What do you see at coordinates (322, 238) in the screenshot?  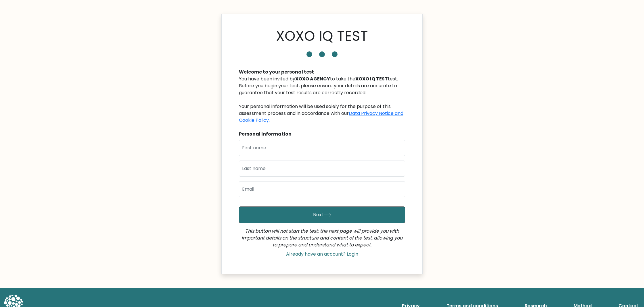 I see `i: This button will not start the test; the next page will provide you with important details on the...` at bounding box center [322, 238].